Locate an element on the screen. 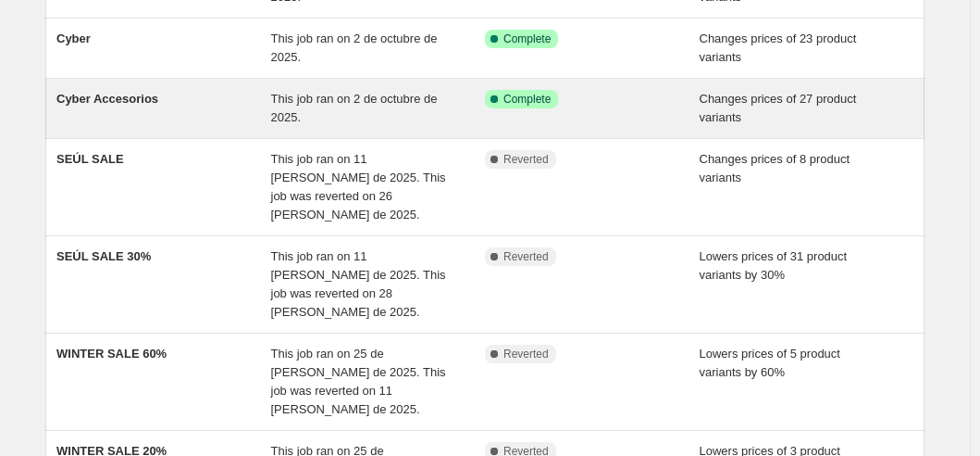 The image size is (980, 456). span: Changes prices of 27 product variants is located at coordinates (778, 107).